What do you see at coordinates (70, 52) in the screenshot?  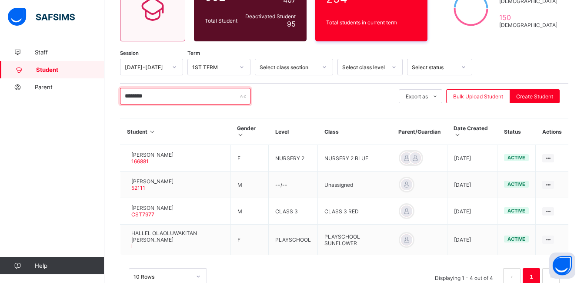 I see `span: Staff` at bounding box center [70, 52].